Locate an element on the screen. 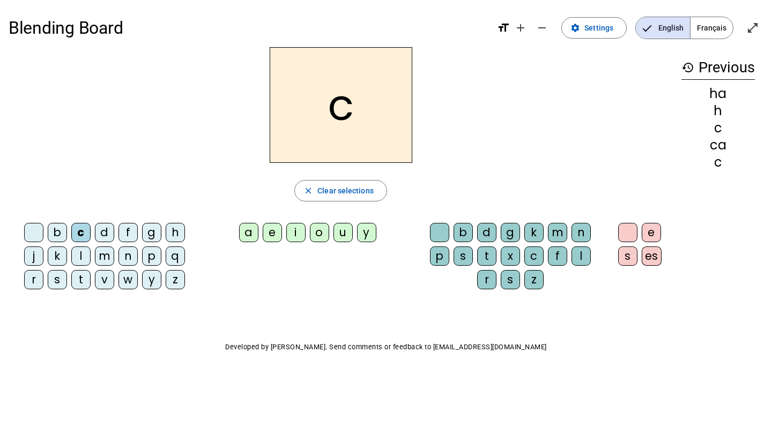 The image size is (772, 435). mat-icon: history is located at coordinates (688, 68).